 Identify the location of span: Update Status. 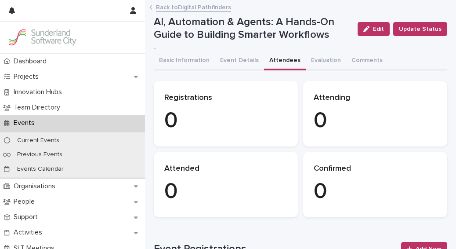
(420, 29).